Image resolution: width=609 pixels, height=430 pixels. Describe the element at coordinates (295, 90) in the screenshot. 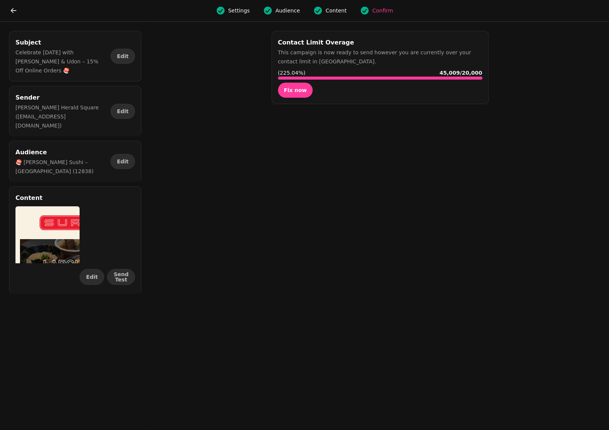

I see `span: Fix now` at that location.